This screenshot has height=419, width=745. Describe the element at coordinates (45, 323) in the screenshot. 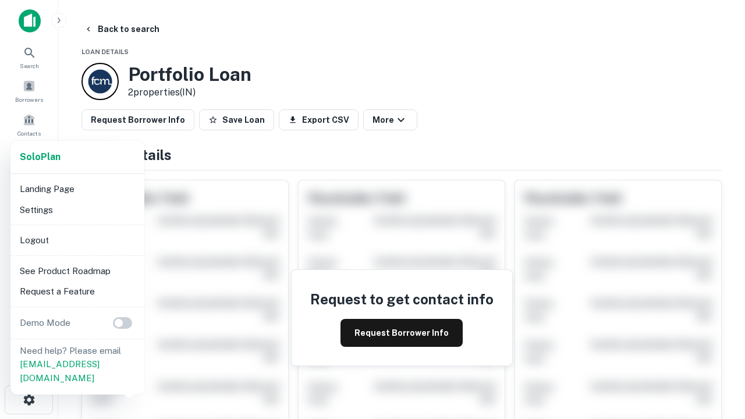

I see `p: Demo Mode` at that location.